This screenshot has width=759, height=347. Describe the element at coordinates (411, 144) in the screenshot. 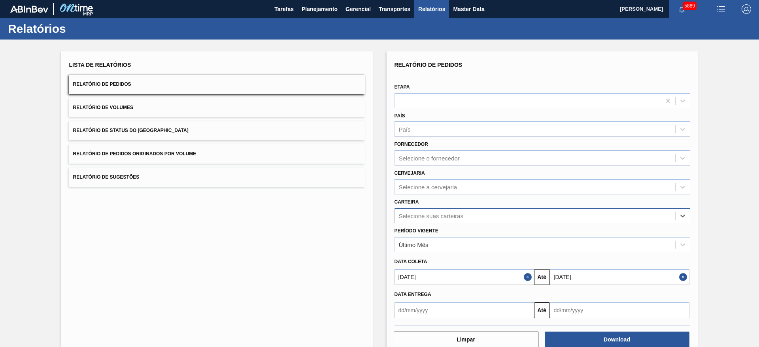

I see `label: Fornecedor` at that location.